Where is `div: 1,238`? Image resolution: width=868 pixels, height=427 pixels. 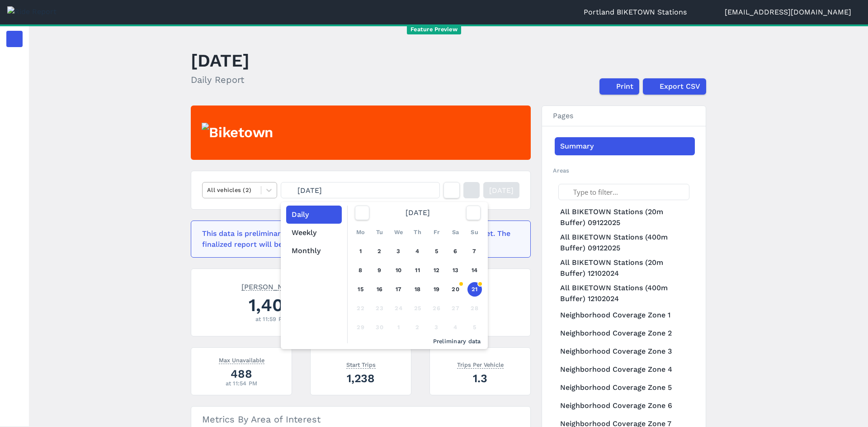 div: 1,238 is located at coordinates (361, 378).